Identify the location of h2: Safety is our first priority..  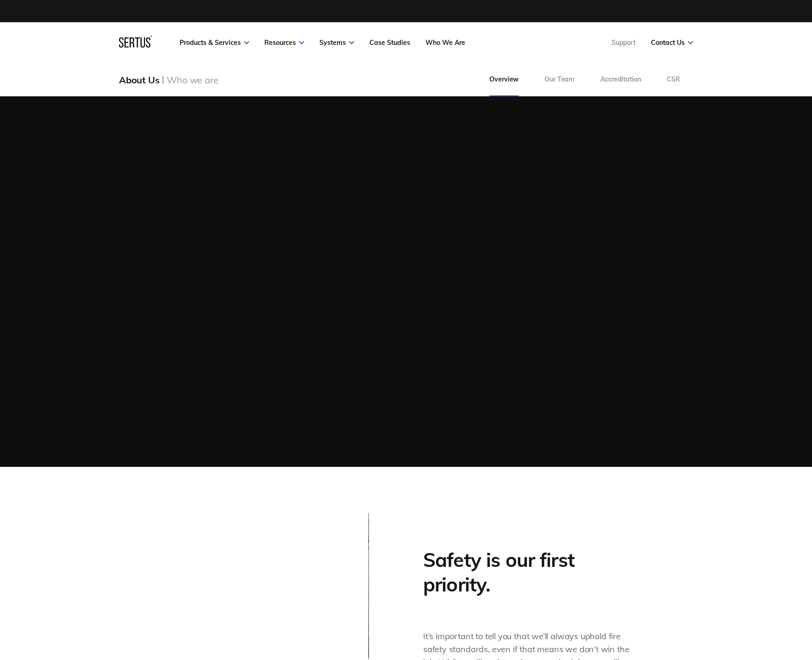
(520, 572).